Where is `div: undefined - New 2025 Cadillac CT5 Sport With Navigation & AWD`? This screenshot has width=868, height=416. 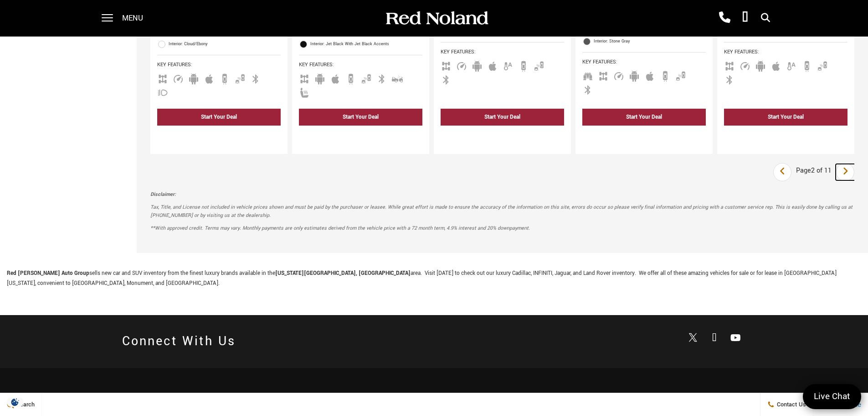
div: undefined - New 2025 Cadillac CT5 Sport With Navigation & AWD is located at coordinates (361, 136).